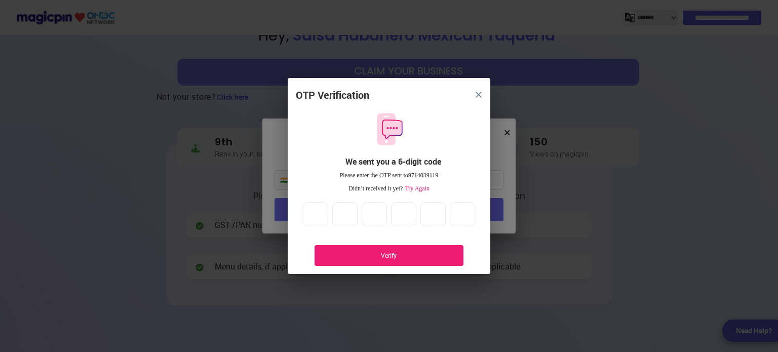  What do you see at coordinates (389, 255) in the screenshot?
I see `div: Verify` at bounding box center [389, 255].